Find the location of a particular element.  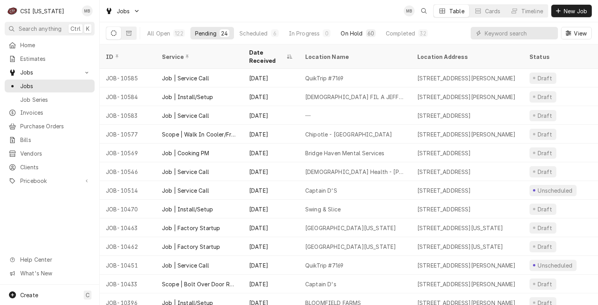

span: Bills is located at coordinates (55, 139).